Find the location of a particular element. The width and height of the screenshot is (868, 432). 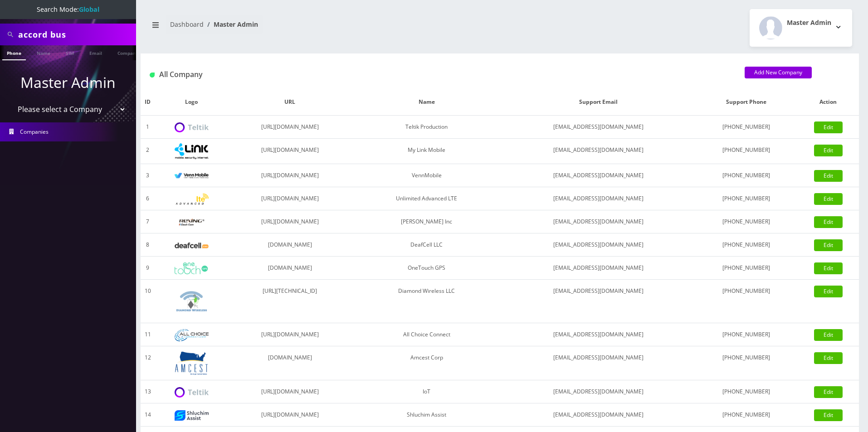

td: My Link Mobile is located at coordinates (426, 151).